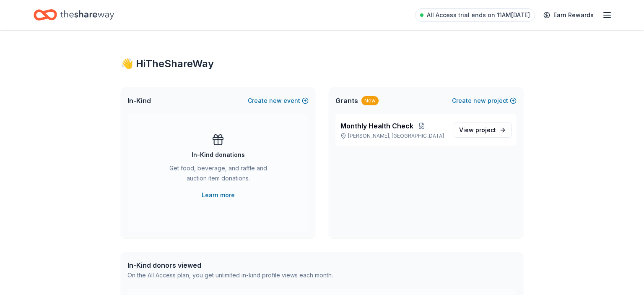 The image size is (644, 295). What do you see at coordinates (484, 100) in the screenshot?
I see `button: Createnewproject` at bounding box center [484, 100].